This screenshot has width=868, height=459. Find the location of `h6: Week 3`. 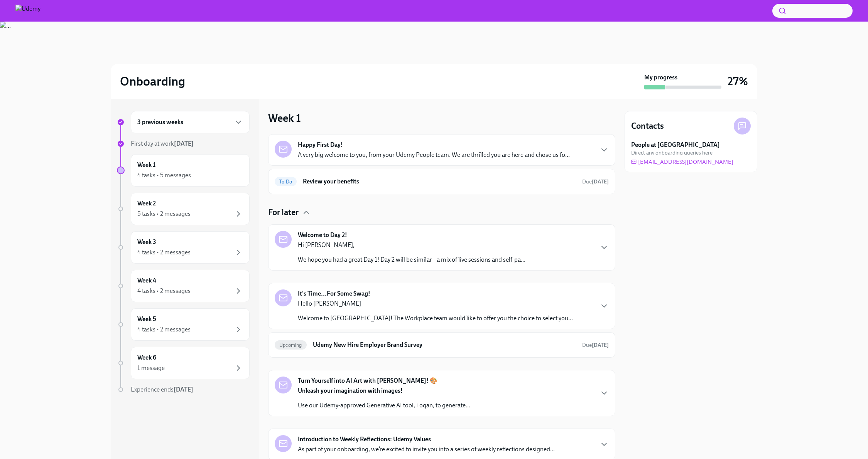

h6: Week 3 is located at coordinates (146, 242).